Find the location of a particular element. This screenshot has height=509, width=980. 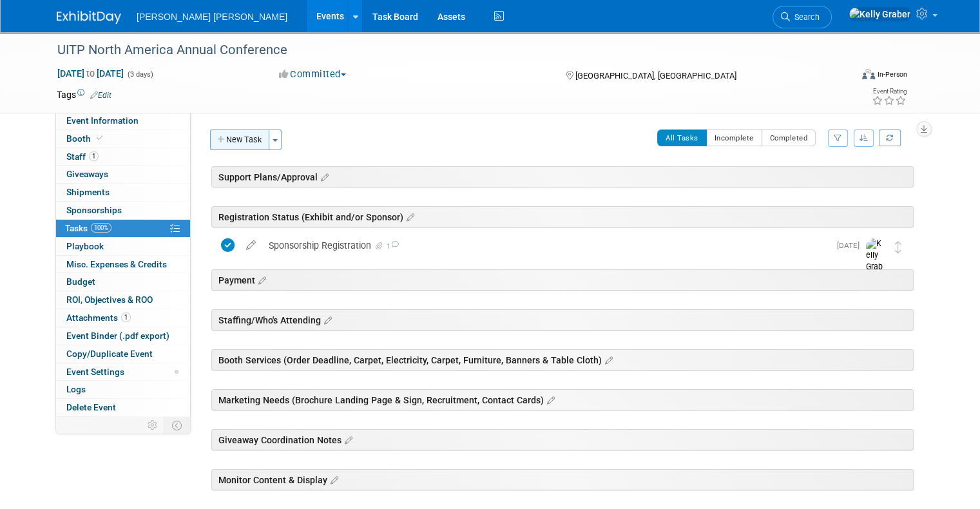

a: Edit is located at coordinates (100, 95).